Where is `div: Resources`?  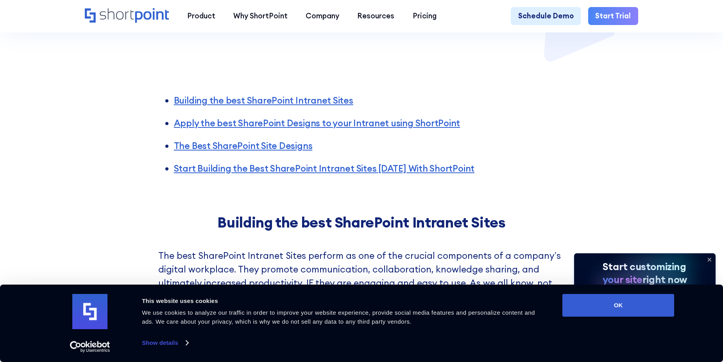 div: Resources is located at coordinates (376, 16).